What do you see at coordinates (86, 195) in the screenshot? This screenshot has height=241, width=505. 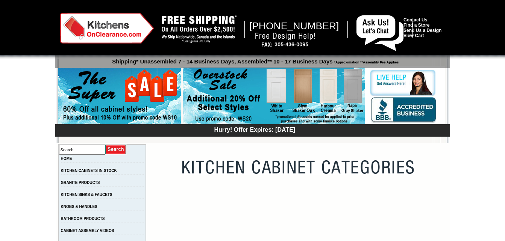 I see `a: KITCHEN SINKS & FAUCETS` at bounding box center [86, 195].